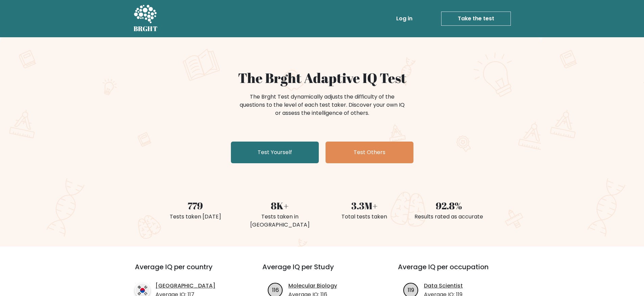  I want to click on a: Test Yourself, so click(275, 152).